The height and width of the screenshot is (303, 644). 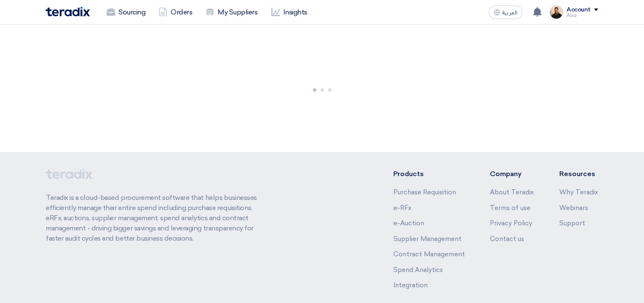 What do you see at coordinates (512, 174) in the screenshot?
I see `li: Company` at bounding box center [512, 174].